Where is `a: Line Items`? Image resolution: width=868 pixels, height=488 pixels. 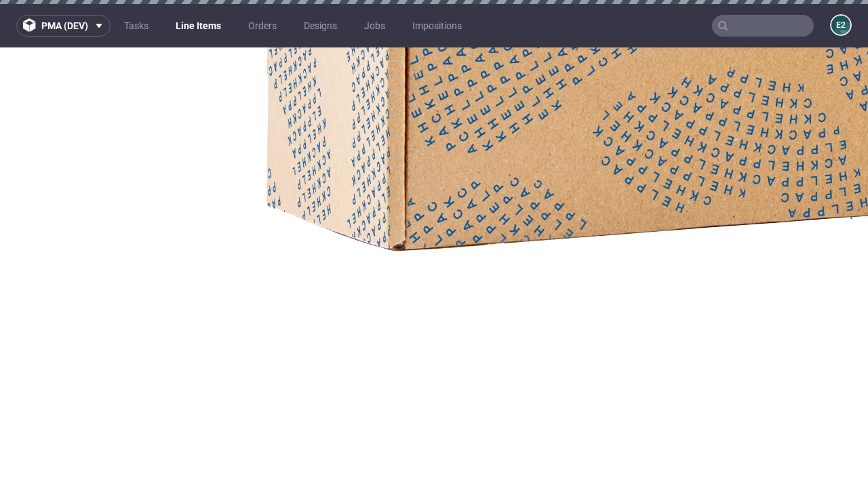
a: Line Items is located at coordinates (198, 26).